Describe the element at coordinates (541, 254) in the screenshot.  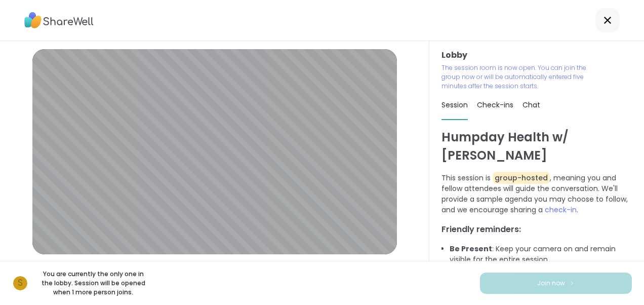
I see `li: : Keep your camera on and remain visible for the entire session.` at that location.